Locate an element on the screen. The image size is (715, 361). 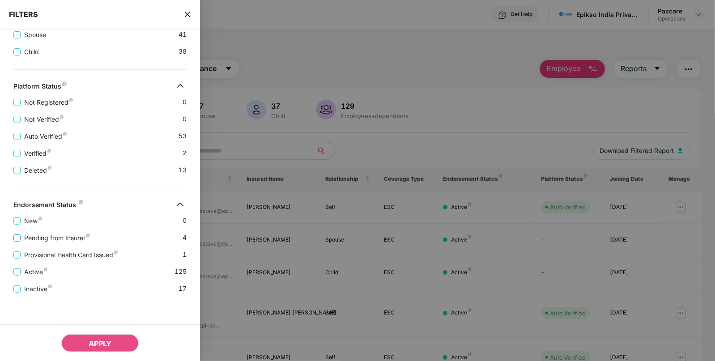
span: Provisional Health Card Issued is located at coordinates (71, 255).